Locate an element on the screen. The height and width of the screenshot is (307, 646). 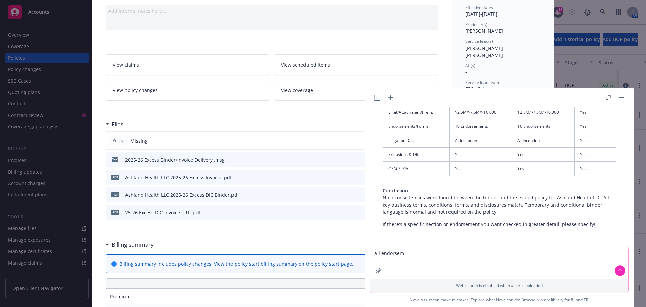
span: View policy changes is located at coordinates (135, 90).